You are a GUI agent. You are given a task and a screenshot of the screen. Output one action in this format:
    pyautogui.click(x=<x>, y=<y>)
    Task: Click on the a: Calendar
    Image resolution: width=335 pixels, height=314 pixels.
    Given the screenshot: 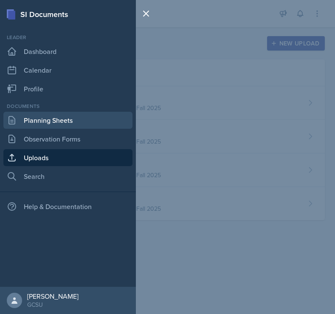 What is the action you would take?
    pyautogui.click(x=68, y=70)
    